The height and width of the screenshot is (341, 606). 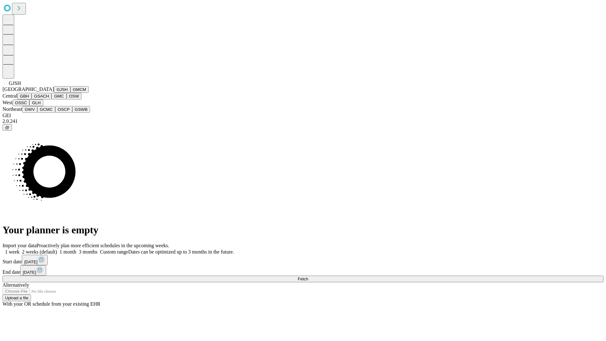 What do you see at coordinates (64, 109) in the screenshot?
I see `button: OSCP` at bounding box center [64, 109].